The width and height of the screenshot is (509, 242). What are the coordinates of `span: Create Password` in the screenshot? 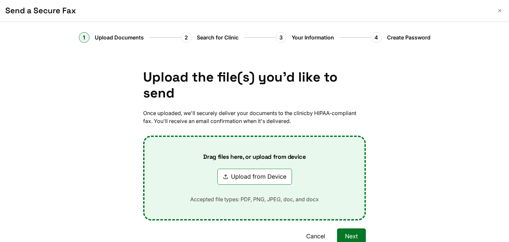 It's located at (408, 37).